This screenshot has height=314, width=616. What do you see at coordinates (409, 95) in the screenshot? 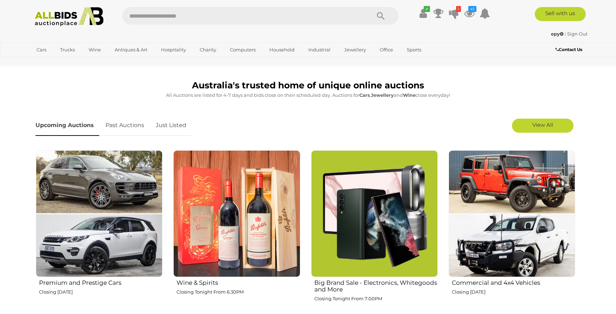
I see `strong: Wine` at bounding box center [409, 95].